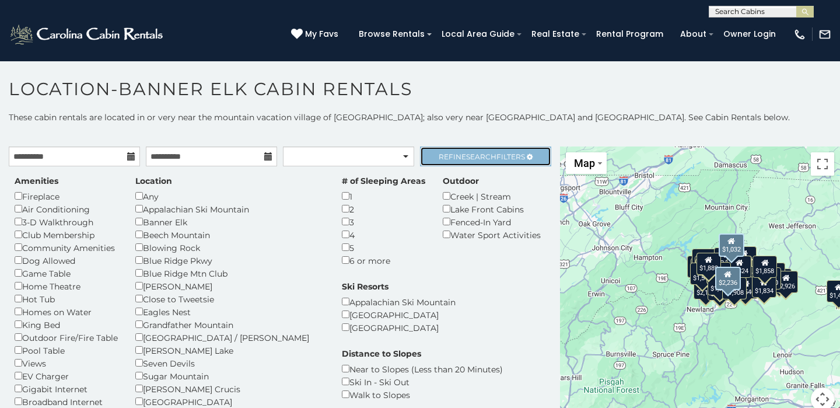 Image resolution: width=840 pixels, height=408 pixels. I want to click on div: 2, so click(383, 209).